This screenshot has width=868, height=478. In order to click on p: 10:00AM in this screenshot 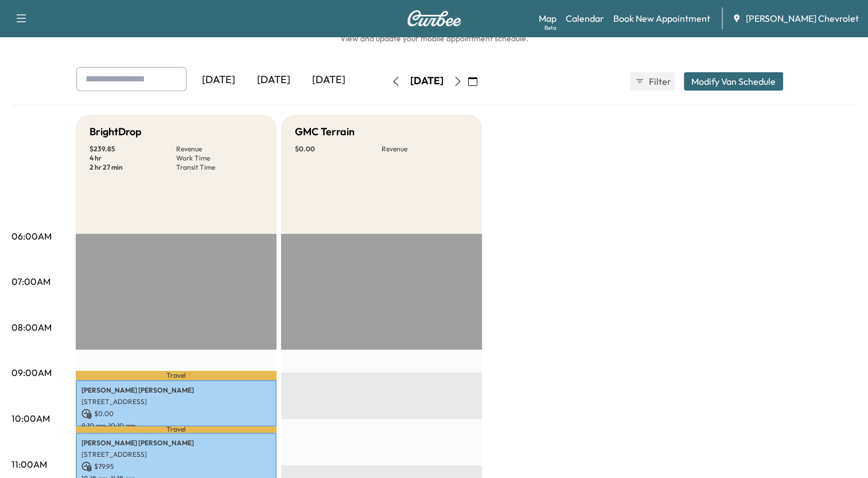, I will do `click(31, 419)`.